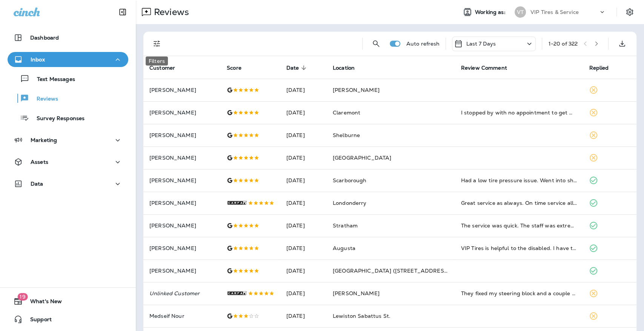 The image size is (644, 331). Describe the element at coordinates (519, 226) in the screenshot. I see `div: The service was quick. The staff was extremely friendly and helpful. Joshua even gave me a free t...` at that location.